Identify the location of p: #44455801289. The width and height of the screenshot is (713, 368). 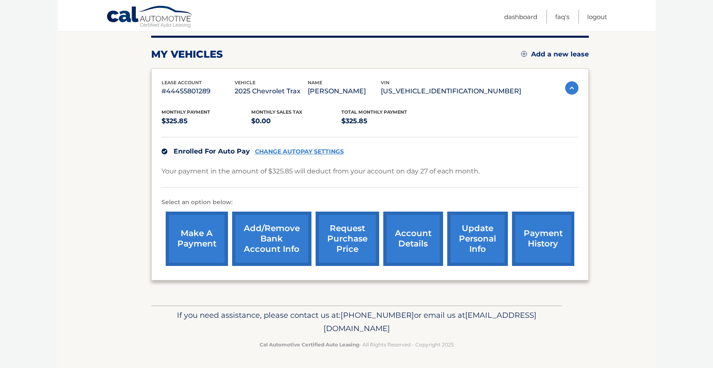
(198, 91).